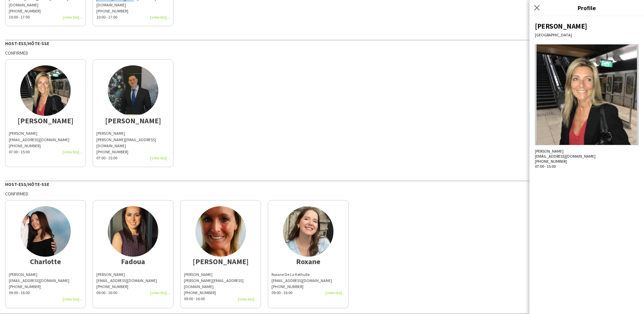 This screenshot has height=314, width=644. I want to click on img: thumb-6787dae4be4e4.jpeg, so click(45, 231).